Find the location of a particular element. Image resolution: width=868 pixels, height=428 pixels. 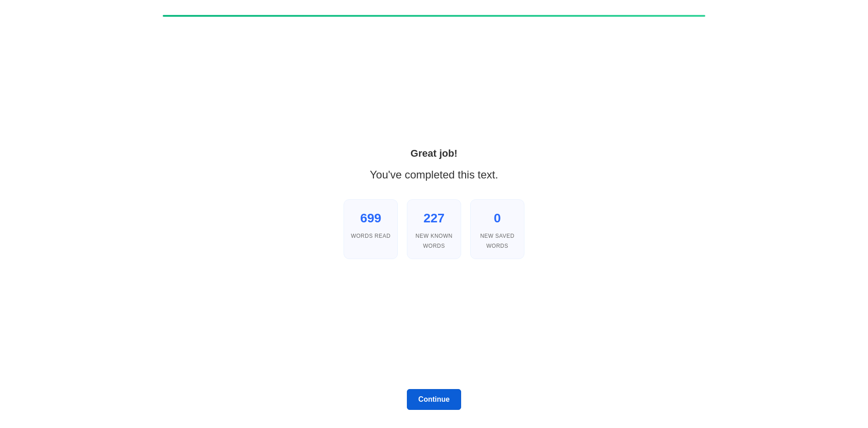

div: 227 is located at coordinates (434, 218).